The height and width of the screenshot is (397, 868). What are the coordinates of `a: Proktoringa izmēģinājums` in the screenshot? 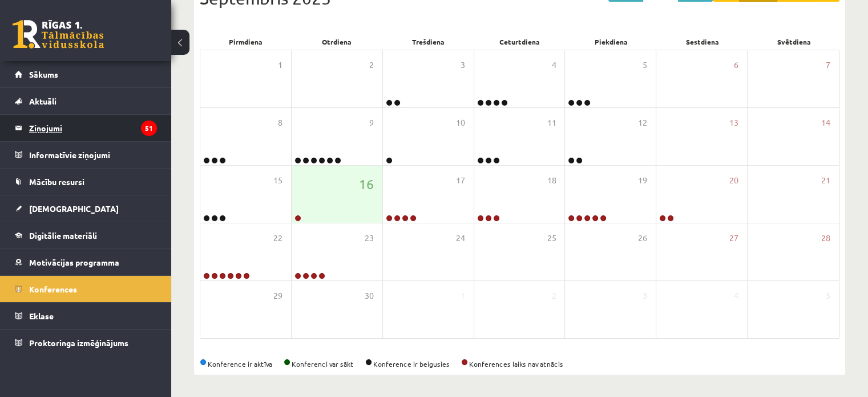 It's located at (85, 343).